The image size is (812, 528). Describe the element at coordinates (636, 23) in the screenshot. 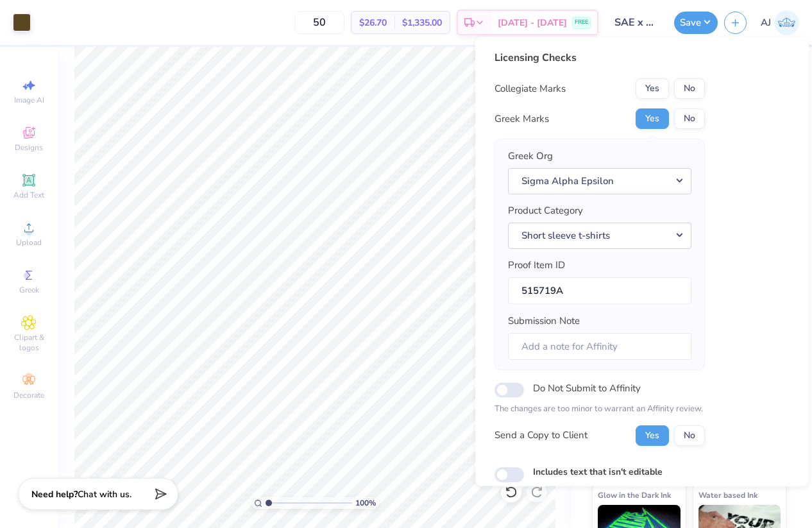

I see `input: Untitled Design` at that location.